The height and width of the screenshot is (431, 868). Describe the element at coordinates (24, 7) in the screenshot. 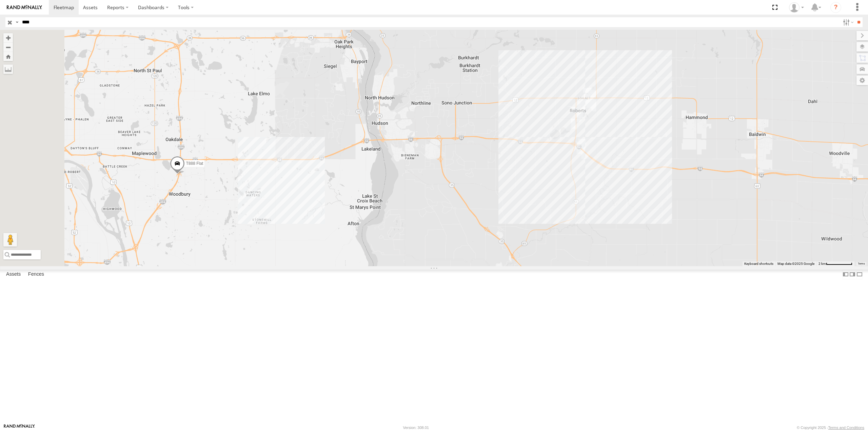

I see `img: rand-logo.svg` at that location.